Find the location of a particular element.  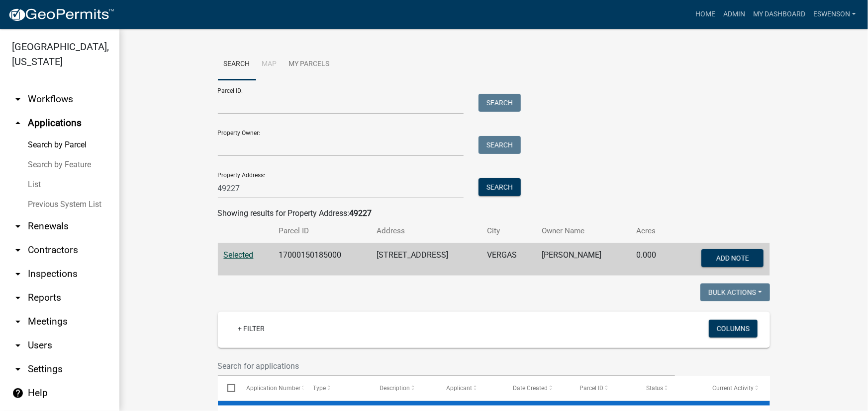

i: arrow_drop_up is located at coordinates (18, 123).